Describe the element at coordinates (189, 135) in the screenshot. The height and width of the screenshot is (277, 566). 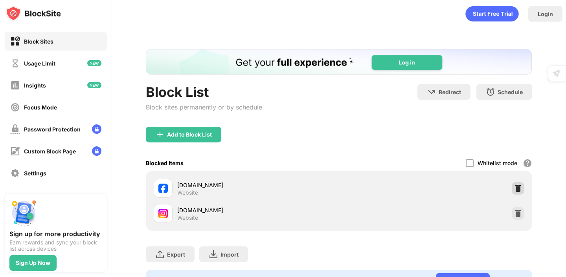
I see `div: Add to Block List` at that location.